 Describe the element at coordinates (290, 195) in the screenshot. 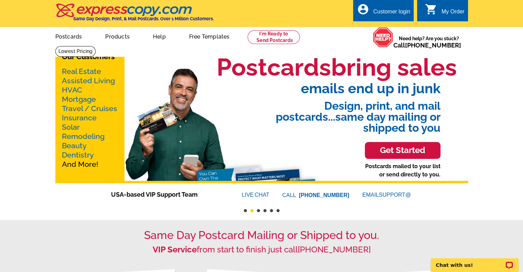

I see `font: CALL` at that location.